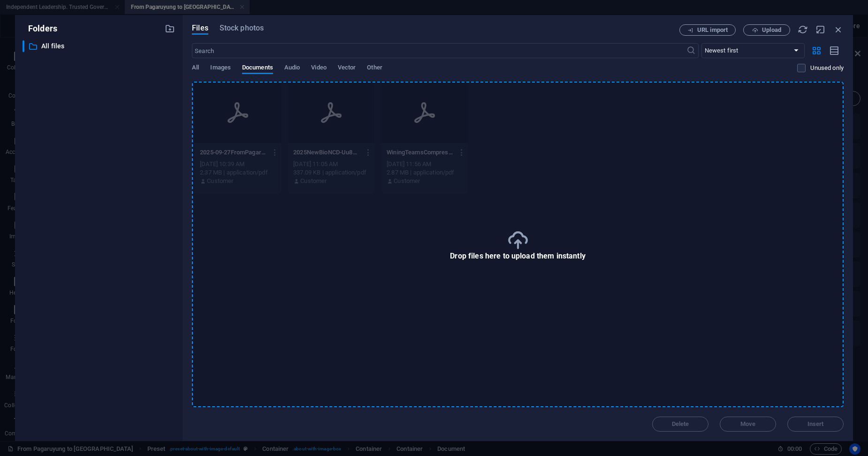  I want to click on span: Documents, so click(258, 69).